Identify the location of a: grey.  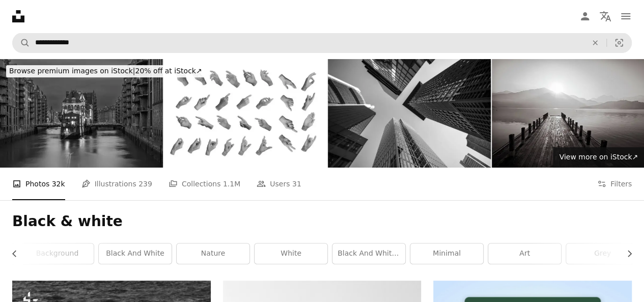
(602, 254).